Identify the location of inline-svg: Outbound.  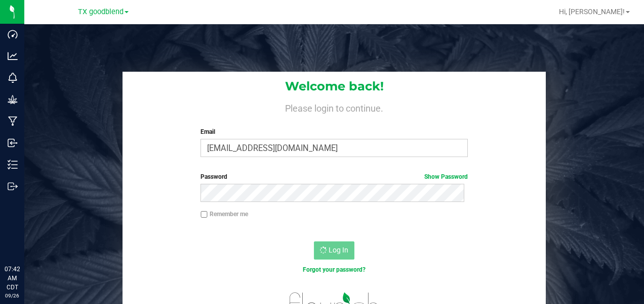
(12, 186).